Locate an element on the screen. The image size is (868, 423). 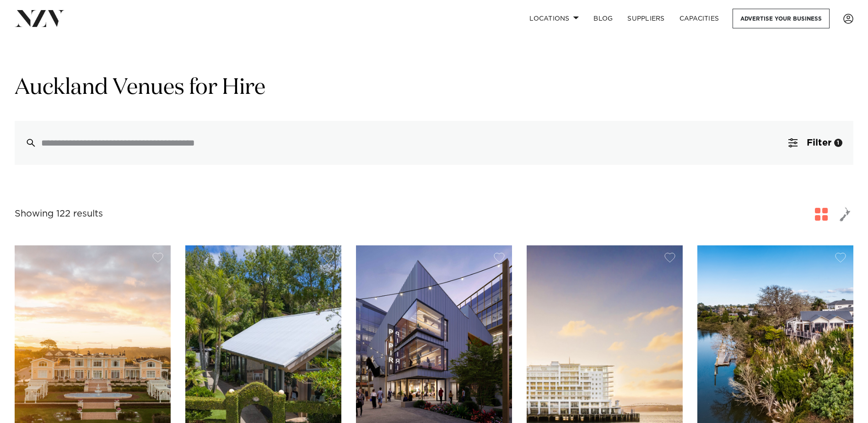
a: SUPPLIERS is located at coordinates (645, 18).